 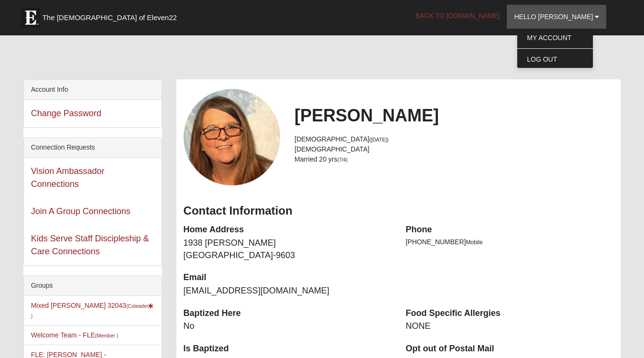 What do you see at coordinates (287, 277) in the screenshot?
I see `dt: Email` at bounding box center [287, 277].